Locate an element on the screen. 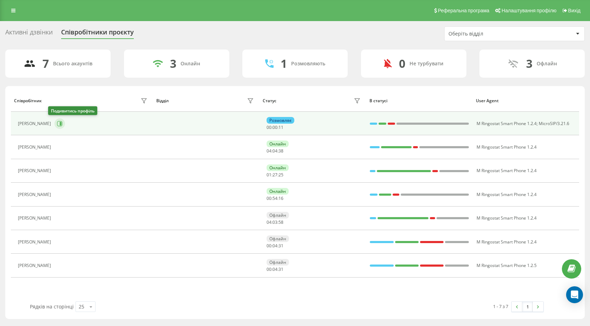  div: Не турбувати is located at coordinates (426, 64).